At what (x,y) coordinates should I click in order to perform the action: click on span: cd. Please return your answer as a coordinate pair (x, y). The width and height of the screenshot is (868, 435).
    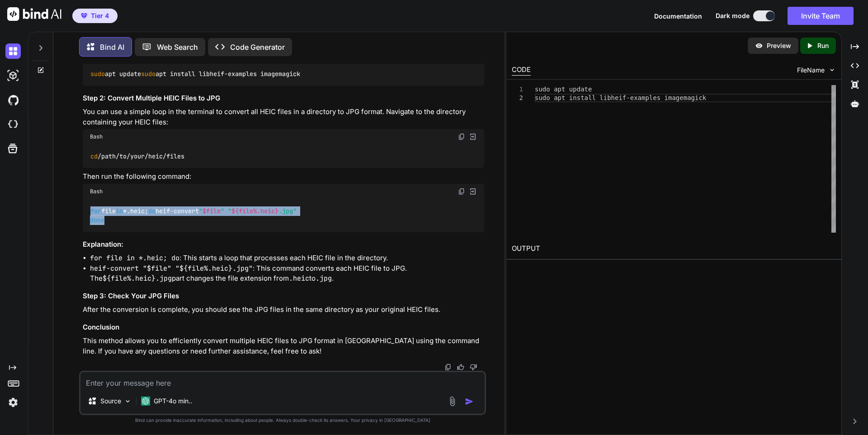
    Looking at the image, I should click on (94, 156).